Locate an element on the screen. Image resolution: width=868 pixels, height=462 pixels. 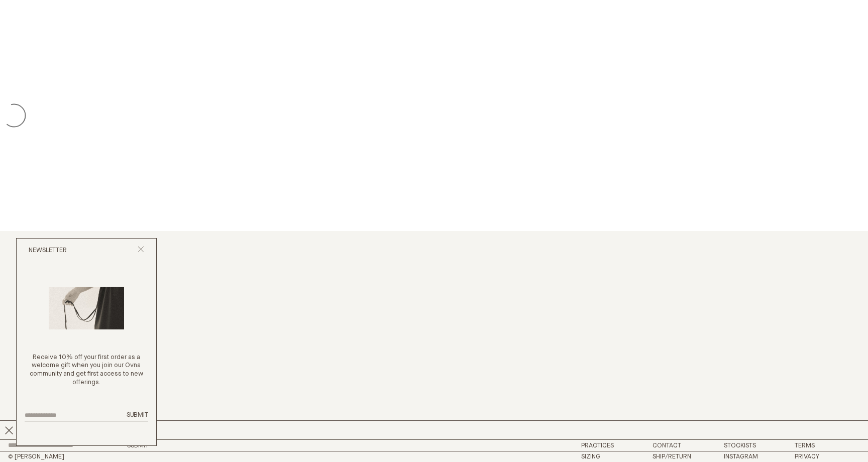
a: Practices is located at coordinates (597, 445).